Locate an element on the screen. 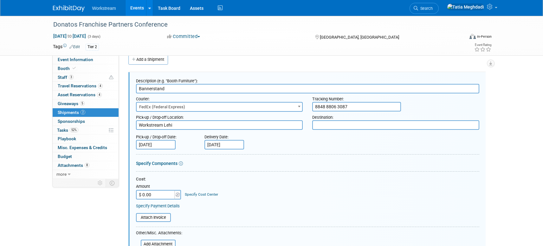  span: 2 is located at coordinates (83, 112).